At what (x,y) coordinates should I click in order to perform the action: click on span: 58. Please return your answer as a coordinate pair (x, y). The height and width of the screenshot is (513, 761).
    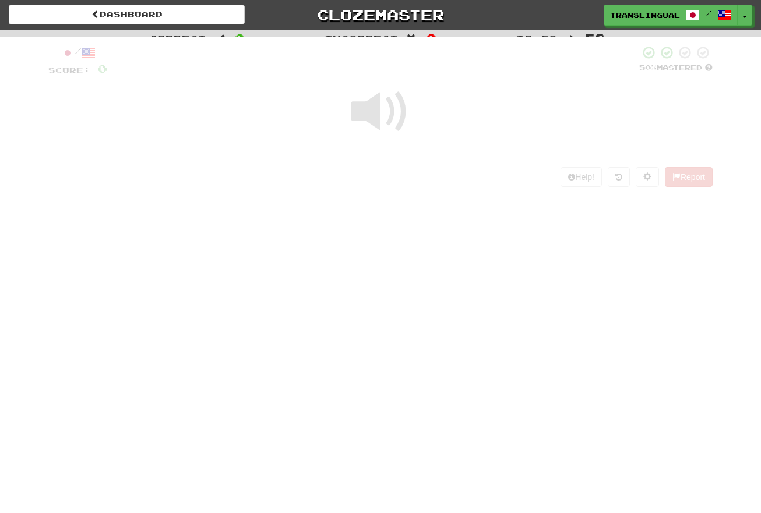
    Looking at the image, I should click on (595, 38).